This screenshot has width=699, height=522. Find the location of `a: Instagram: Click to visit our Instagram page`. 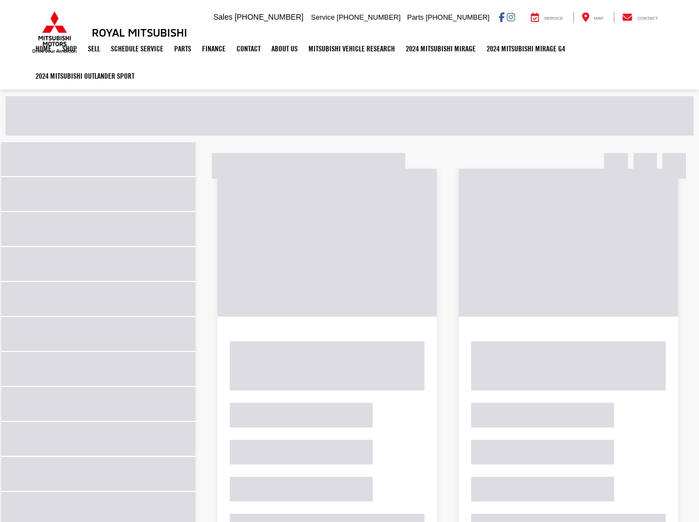

a: Instagram: Click to visit our Instagram page is located at coordinates (511, 17).